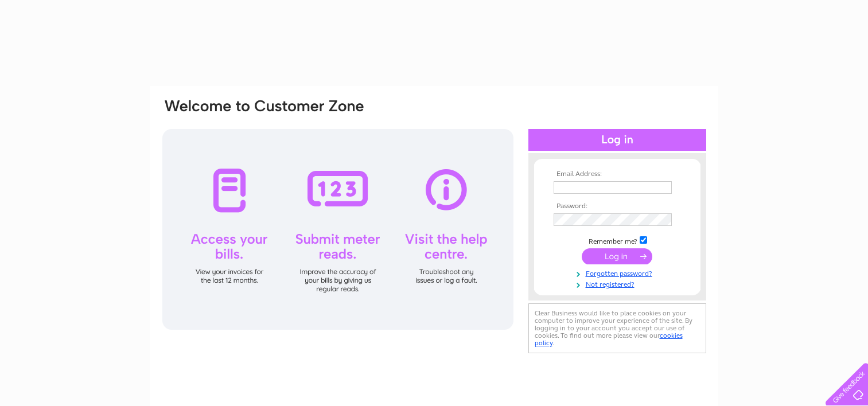 This screenshot has width=868, height=406. Describe the element at coordinates (617, 329) in the screenshot. I see `div: Clear Business would like to place cookies on your computer to improve your experience of the sit...` at that location.